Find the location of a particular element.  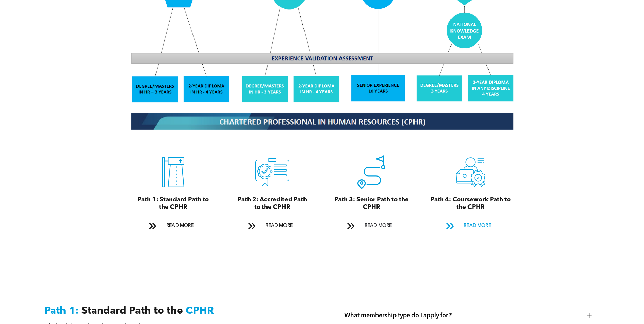

span: Path 4: Coursework Path to the CPHR is located at coordinates (470, 203).